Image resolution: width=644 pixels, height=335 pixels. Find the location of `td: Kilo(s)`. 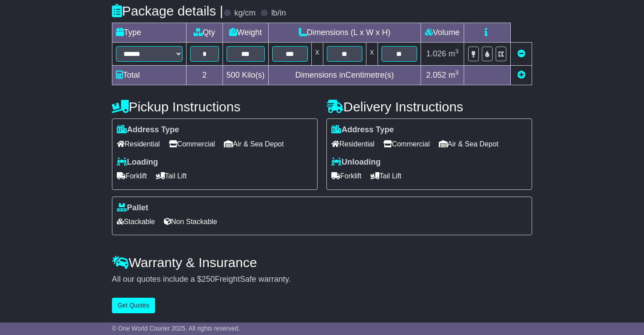

td: Kilo(s) is located at coordinates (245, 75).